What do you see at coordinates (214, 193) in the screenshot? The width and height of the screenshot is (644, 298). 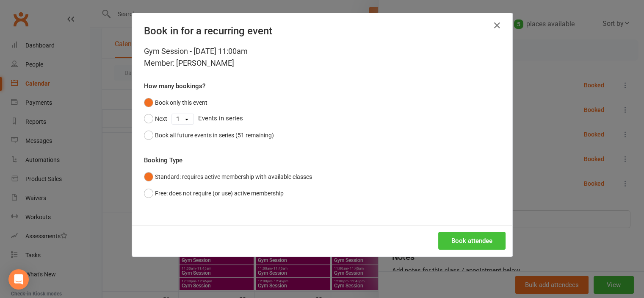 I see `button: Free: does not require (or use) active membership` at bounding box center [214, 193].